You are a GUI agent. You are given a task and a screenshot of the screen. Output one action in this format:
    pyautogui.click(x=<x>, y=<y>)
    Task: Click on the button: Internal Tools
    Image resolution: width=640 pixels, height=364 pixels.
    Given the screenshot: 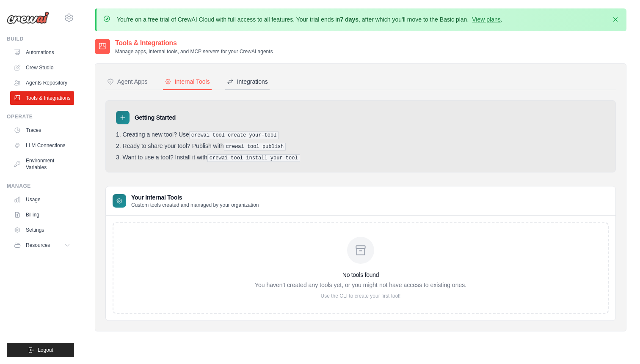 What is the action you would take?
    pyautogui.click(x=187, y=82)
    